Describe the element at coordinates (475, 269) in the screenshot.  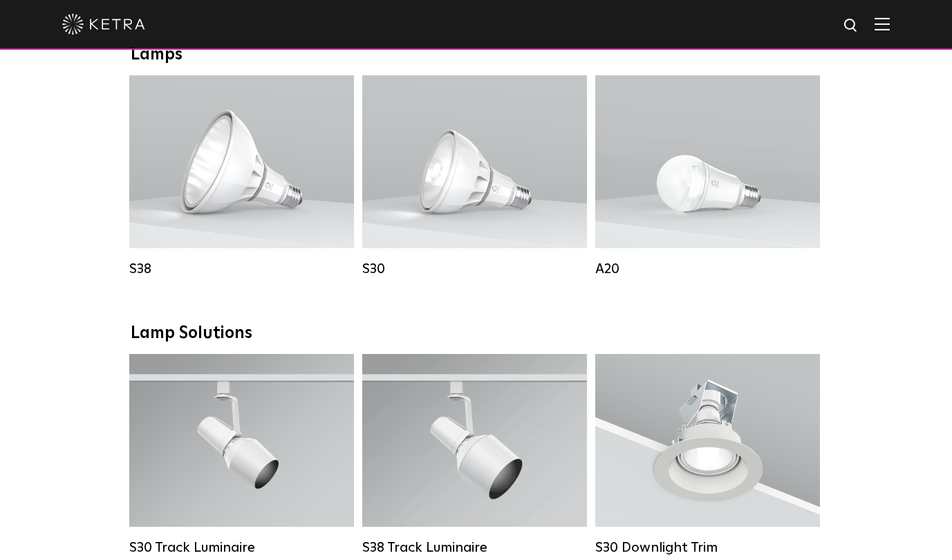
I see `div: S30` at that location.